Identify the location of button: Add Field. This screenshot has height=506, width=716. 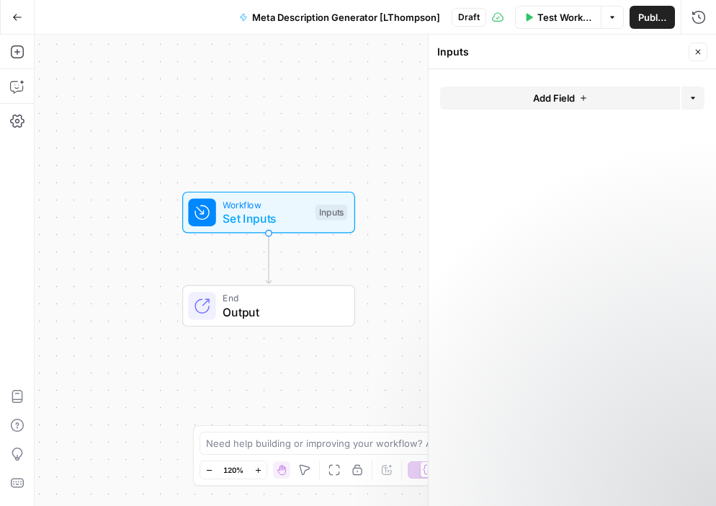
(560, 98).